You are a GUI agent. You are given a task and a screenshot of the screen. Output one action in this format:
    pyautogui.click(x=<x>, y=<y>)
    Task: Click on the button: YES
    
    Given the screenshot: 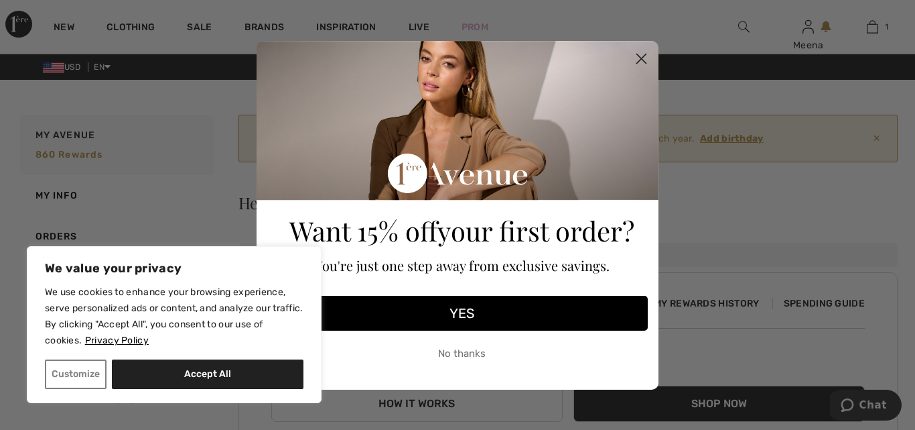 What is the action you would take?
    pyautogui.click(x=462, y=313)
    